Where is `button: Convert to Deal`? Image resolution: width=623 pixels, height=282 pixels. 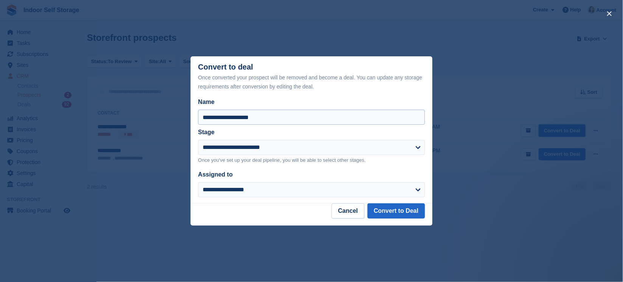 button: Convert to Deal is located at coordinates (396, 211).